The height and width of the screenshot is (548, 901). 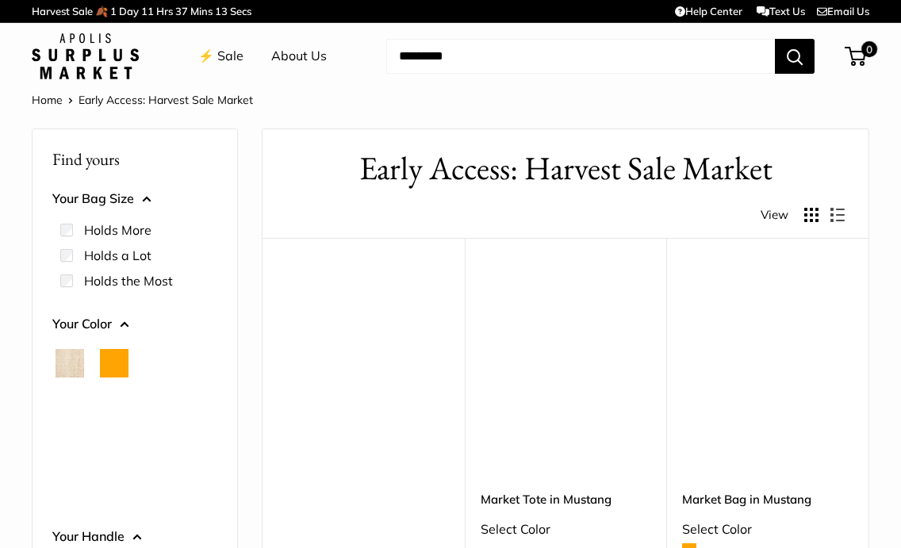 I want to click on label: Holds the Most, so click(x=128, y=281).